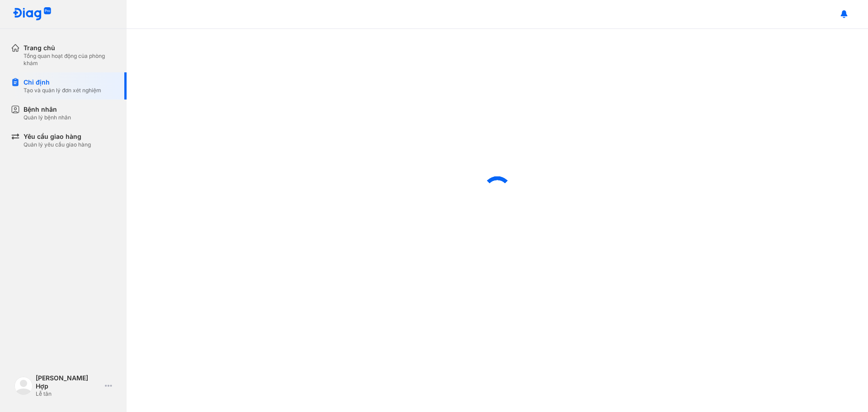 The height and width of the screenshot is (412, 868). I want to click on div: Quản lý bệnh nhân, so click(47, 117).